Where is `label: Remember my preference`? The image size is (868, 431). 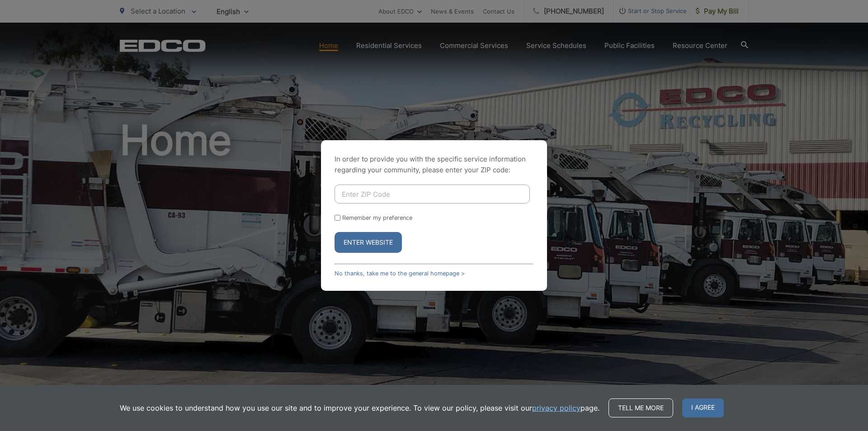 label: Remember my preference is located at coordinates (377, 217).